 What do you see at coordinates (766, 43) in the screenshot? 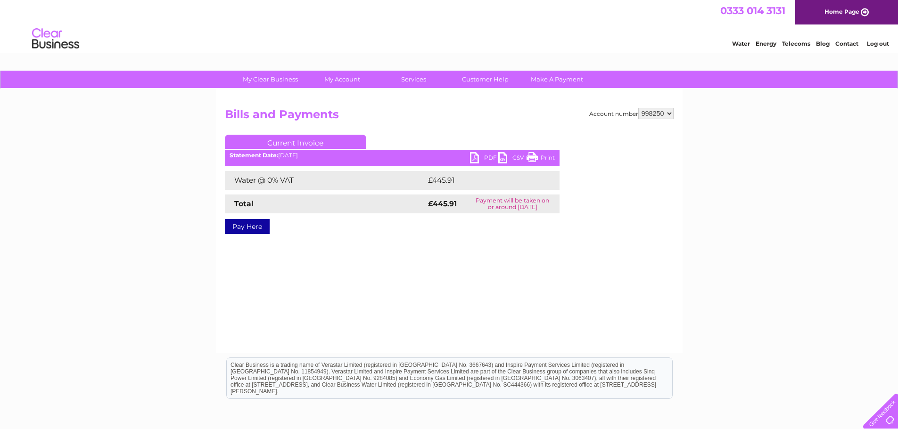
I see `a: Energy` at bounding box center [766, 43].